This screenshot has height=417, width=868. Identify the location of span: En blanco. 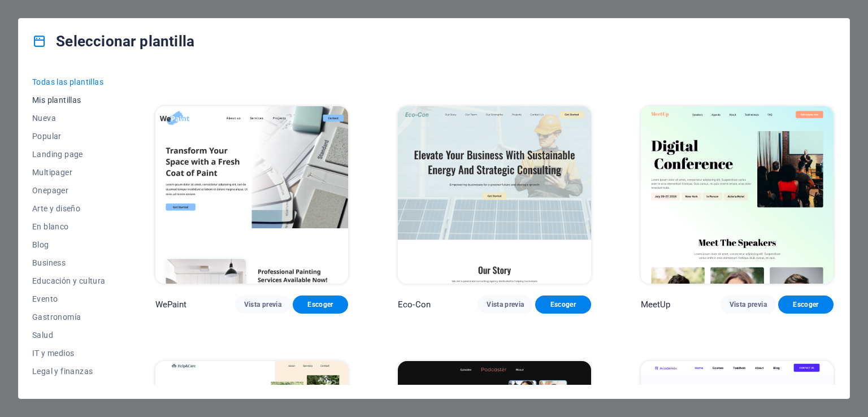
(69, 227).